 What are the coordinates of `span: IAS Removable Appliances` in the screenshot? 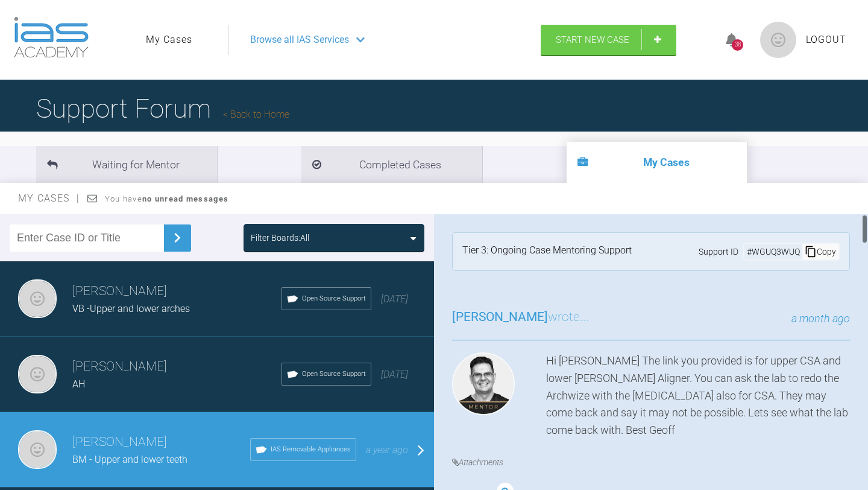 It's located at (311, 450).